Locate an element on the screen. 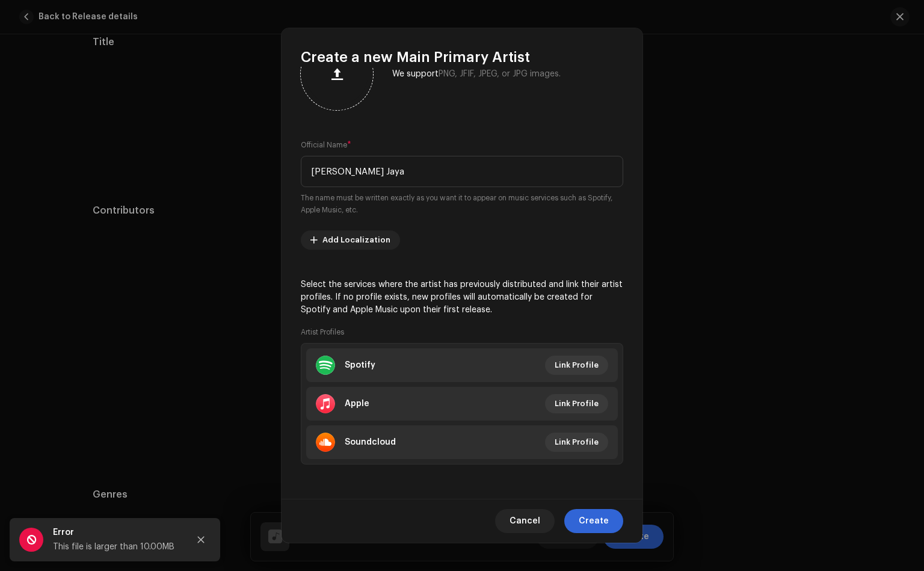  div: This file is larger than 10.00MB is located at coordinates (116, 547).